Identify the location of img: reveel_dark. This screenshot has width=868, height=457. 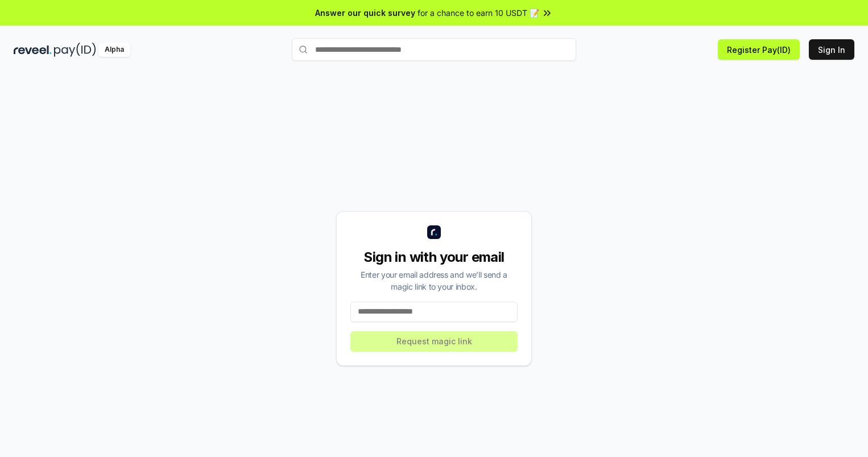
(32, 49).